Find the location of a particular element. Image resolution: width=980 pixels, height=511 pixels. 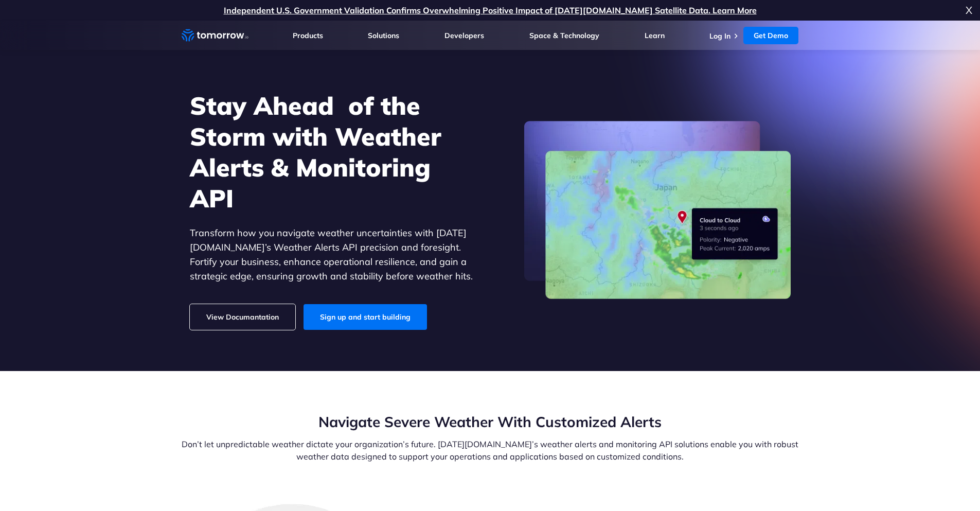

a: Products is located at coordinates (307, 35).